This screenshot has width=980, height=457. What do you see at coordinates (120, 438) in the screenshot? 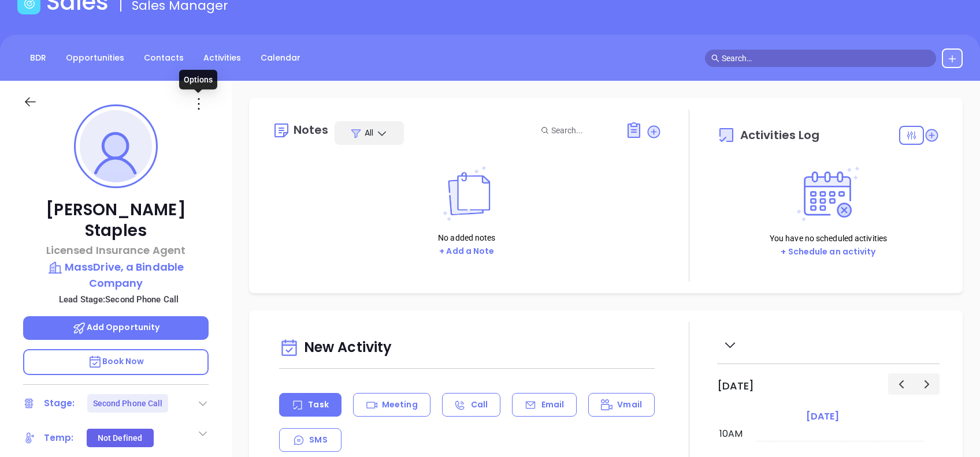
I see `div: Not Defined` at bounding box center [120, 438].